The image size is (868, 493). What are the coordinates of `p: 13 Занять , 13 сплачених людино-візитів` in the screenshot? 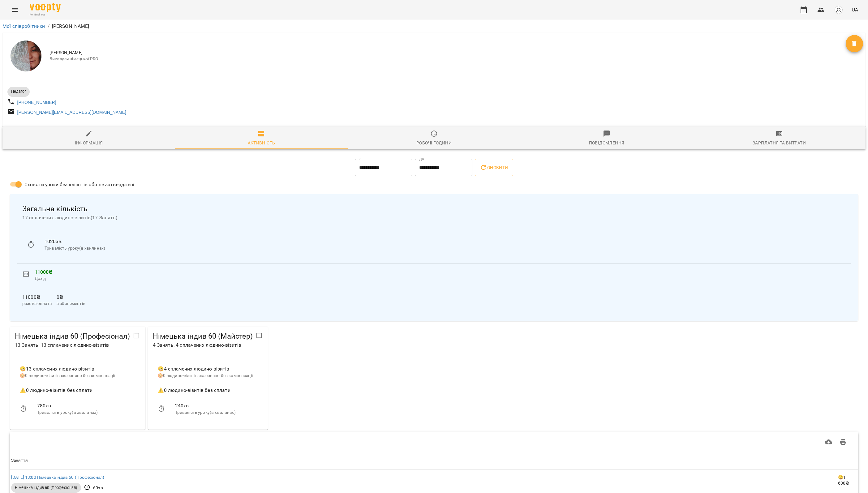 It's located at (73, 345).